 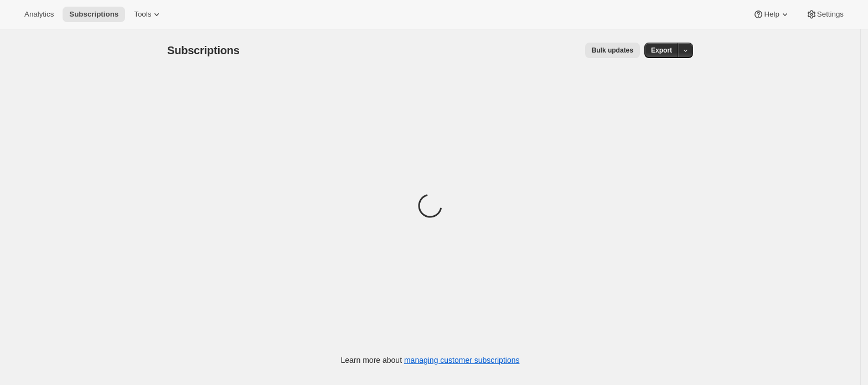 What do you see at coordinates (461, 360) in the screenshot?
I see `a: managing customer subscriptions` at bounding box center [461, 360].